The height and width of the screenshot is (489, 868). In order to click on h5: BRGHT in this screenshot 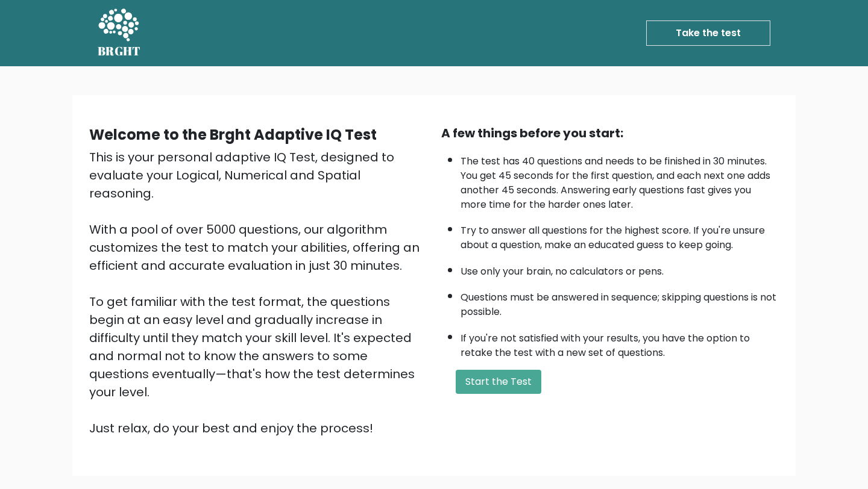, I will do `click(120, 51)`.